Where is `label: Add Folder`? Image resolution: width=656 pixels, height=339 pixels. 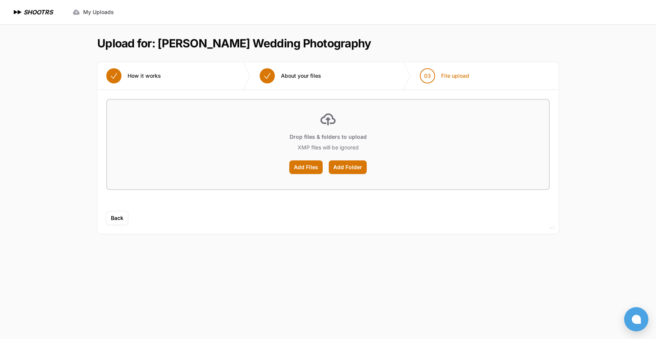
label: Add Folder is located at coordinates (348, 167).